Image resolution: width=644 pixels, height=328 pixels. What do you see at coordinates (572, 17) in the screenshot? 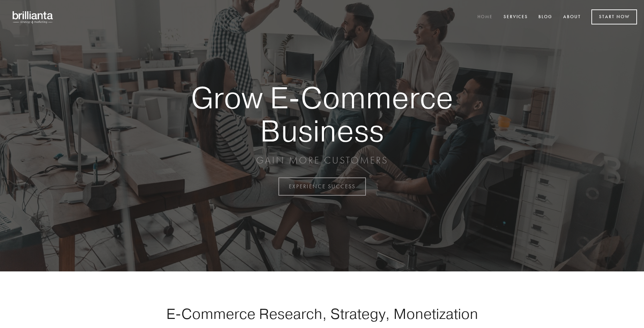
I see `a: About` at bounding box center [572, 17].